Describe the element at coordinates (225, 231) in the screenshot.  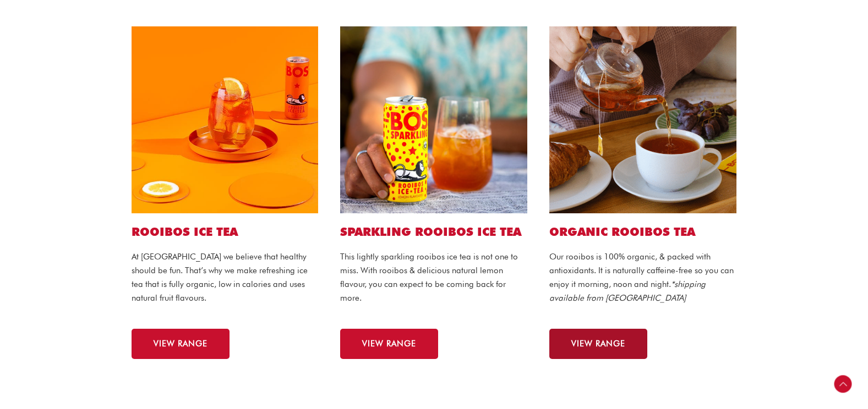
I see `h2: ROOIBOS ICE TEA` at that location.